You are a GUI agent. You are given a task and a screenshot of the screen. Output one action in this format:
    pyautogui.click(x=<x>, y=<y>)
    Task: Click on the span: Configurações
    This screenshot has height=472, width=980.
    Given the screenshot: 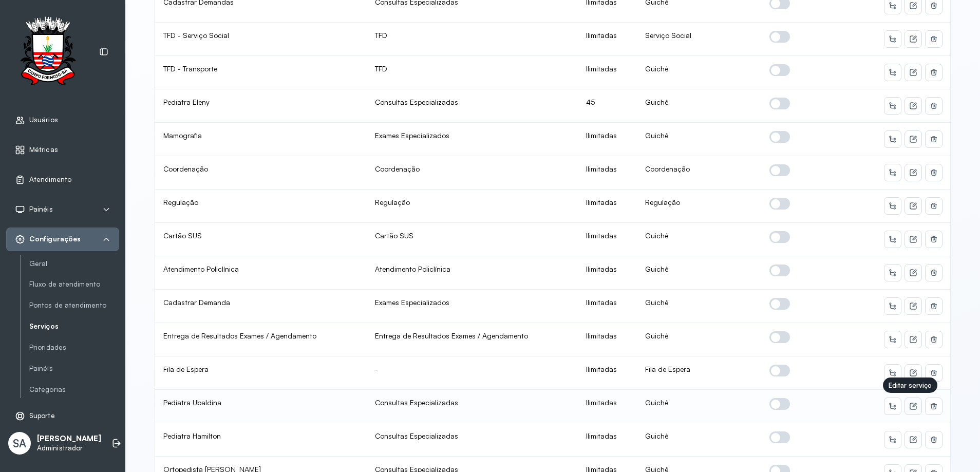 What is the action you would take?
    pyautogui.click(x=55, y=239)
    